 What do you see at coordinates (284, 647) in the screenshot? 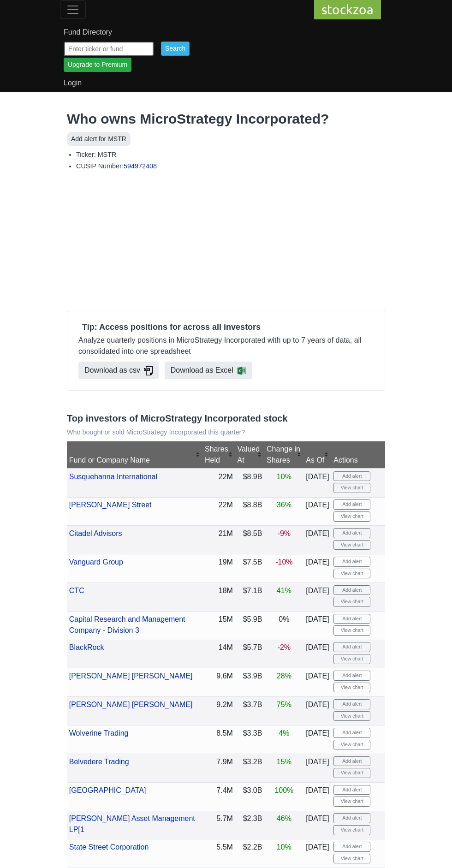
I see `span: -2%` at bounding box center [284, 647].